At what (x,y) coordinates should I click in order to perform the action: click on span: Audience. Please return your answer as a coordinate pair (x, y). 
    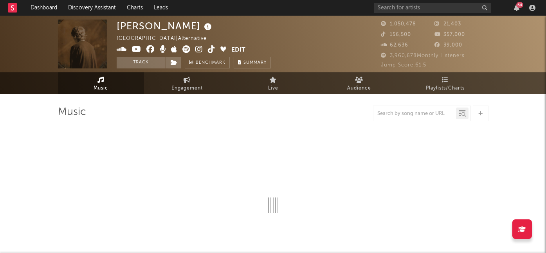
    Looking at the image, I should click on (359, 88).